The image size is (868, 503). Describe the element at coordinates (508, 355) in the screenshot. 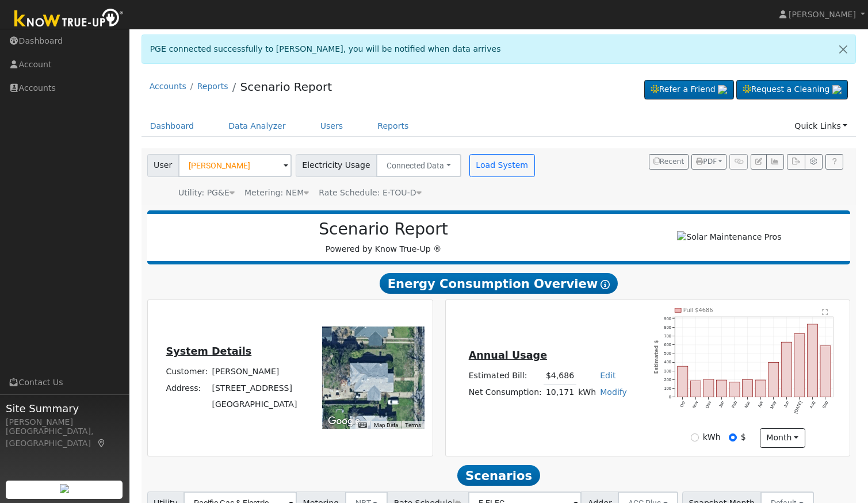

I see `u: Annual Usage` at that location.